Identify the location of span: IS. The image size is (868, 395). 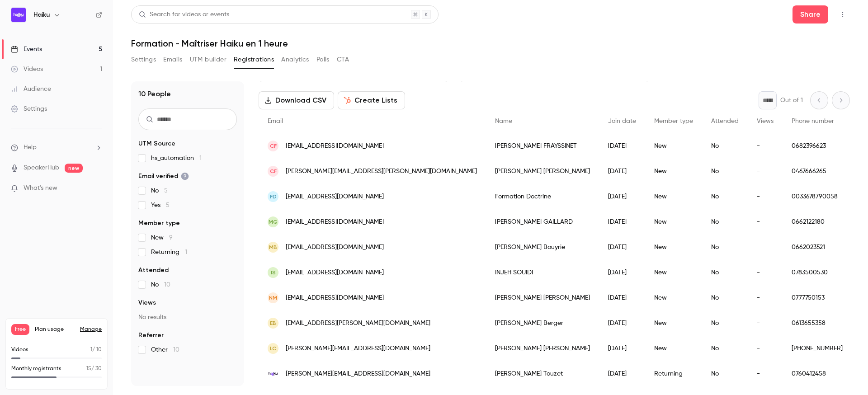
(273, 272).